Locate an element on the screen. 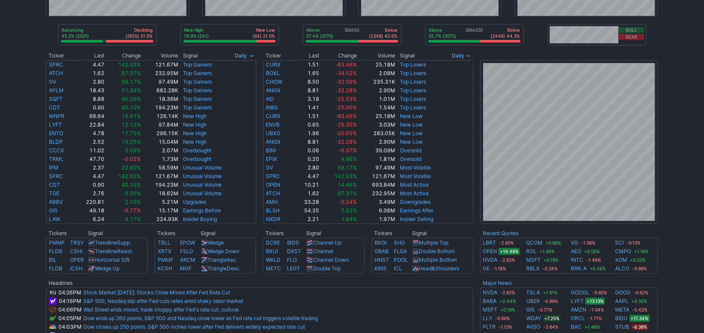 The height and width of the screenshot is (333, 704). a: BKUI is located at coordinates (272, 251).